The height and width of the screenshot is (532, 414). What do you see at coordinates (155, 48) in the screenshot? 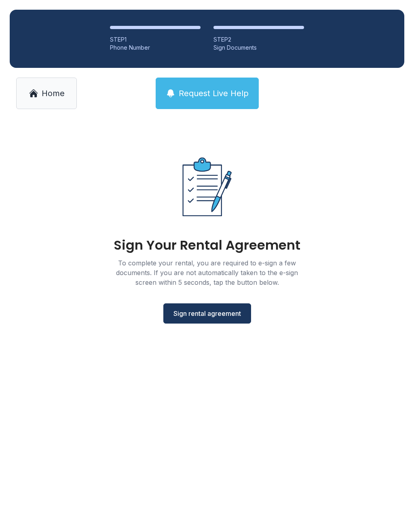
I see `div: Phone Number` at bounding box center [155, 48].